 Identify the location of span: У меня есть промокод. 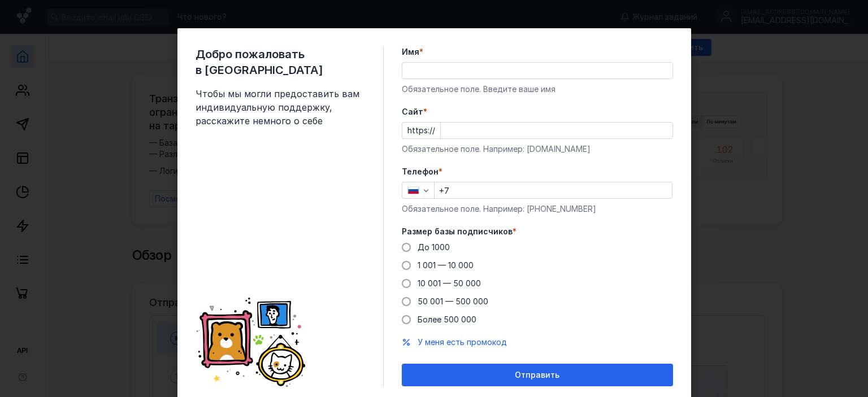
(462, 342).